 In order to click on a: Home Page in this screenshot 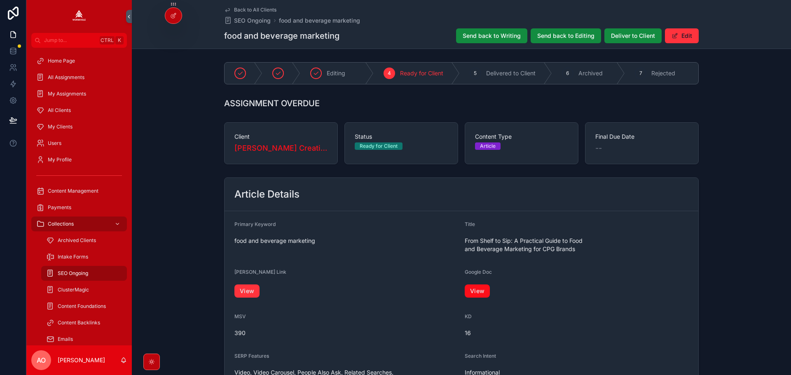, I will do `click(79, 61)`.